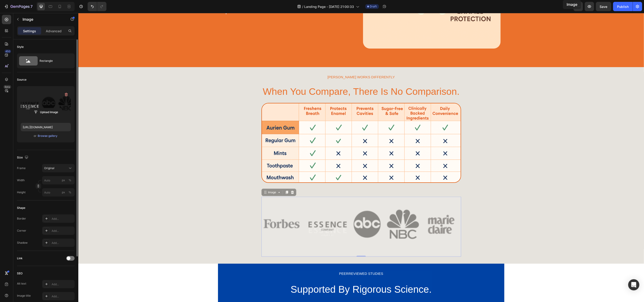  I want to click on div: Style, so click(20, 47).